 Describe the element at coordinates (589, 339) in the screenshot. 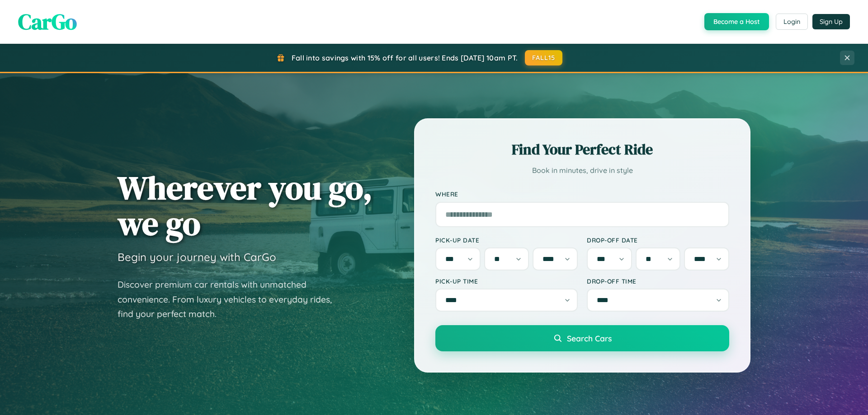

I see `span: Search Cars` at that location.